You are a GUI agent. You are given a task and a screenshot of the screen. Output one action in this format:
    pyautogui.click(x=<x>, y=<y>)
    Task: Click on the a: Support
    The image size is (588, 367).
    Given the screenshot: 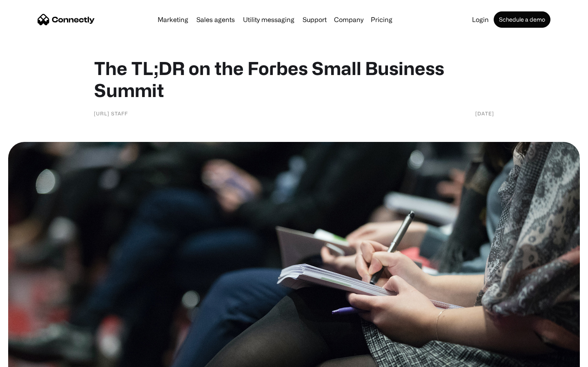 What is the action you would take?
    pyautogui.click(x=314, y=20)
    